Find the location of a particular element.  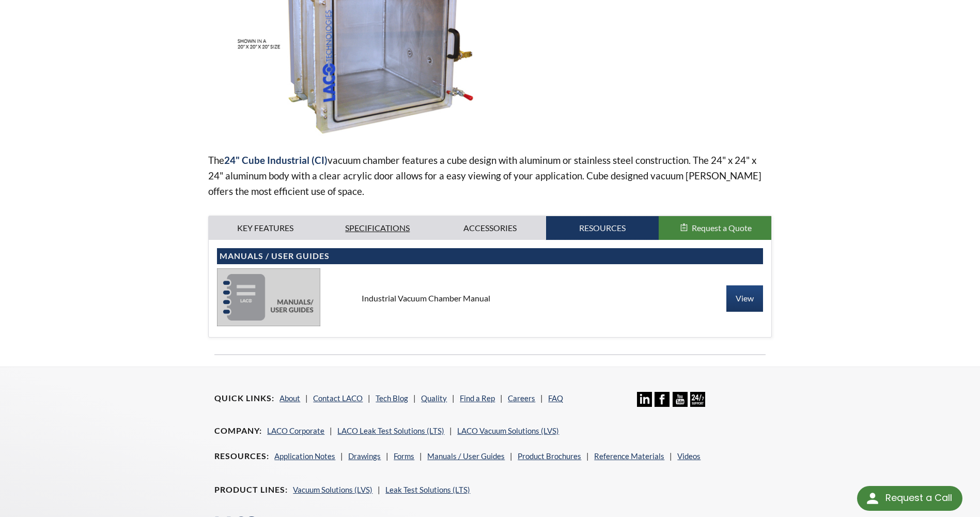

a: LACO Vacuum Solutions (LVS) is located at coordinates (508, 430).